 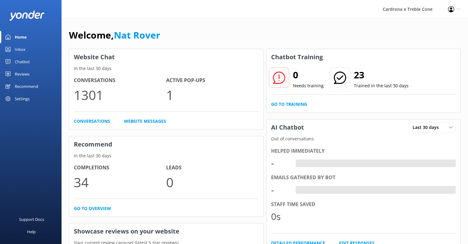 What do you see at coordinates (309, 75) in the screenshot?
I see `h2: 0` at bounding box center [309, 75].